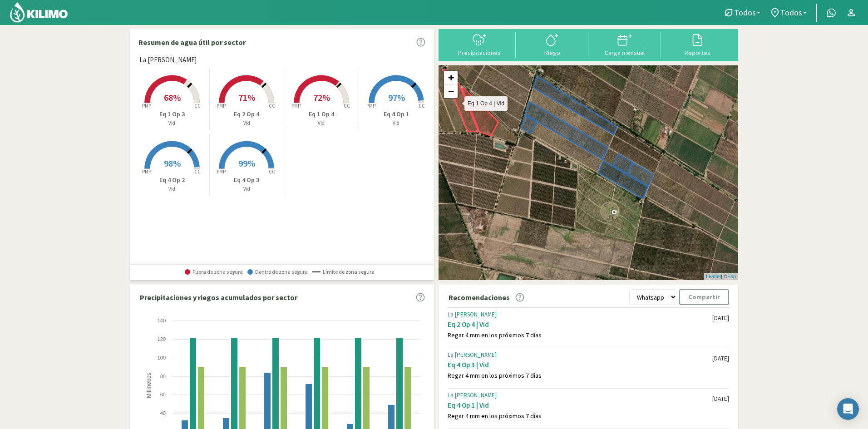  Describe the element at coordinates (214, 272) in the screenshot. I see `span: Fuera de zona segura` at that location.